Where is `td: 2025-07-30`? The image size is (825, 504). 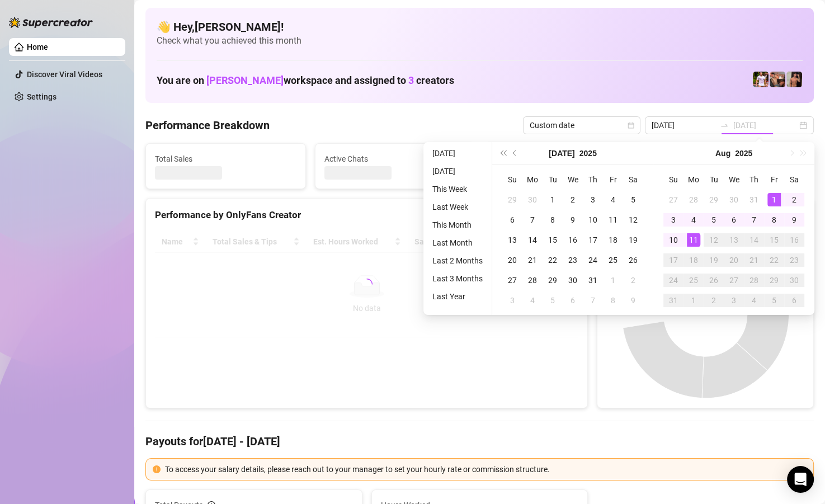
td: 2025-07-30 is located at coordinates (734, 200).